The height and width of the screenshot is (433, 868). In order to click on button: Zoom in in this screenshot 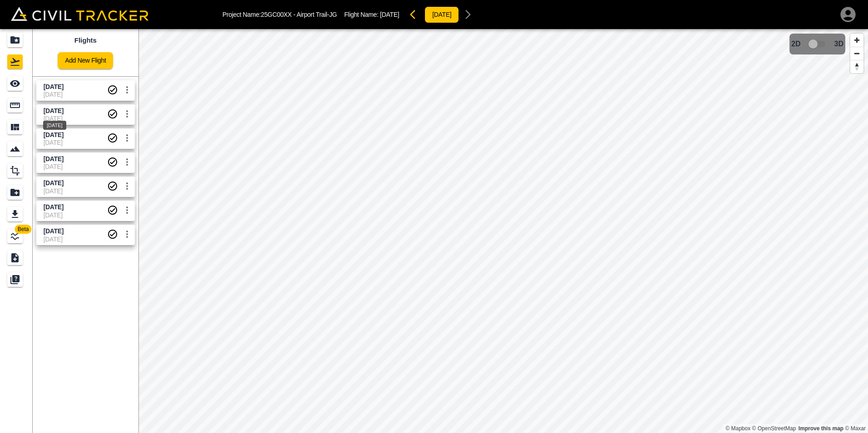, I will do `click(857, 40)`.